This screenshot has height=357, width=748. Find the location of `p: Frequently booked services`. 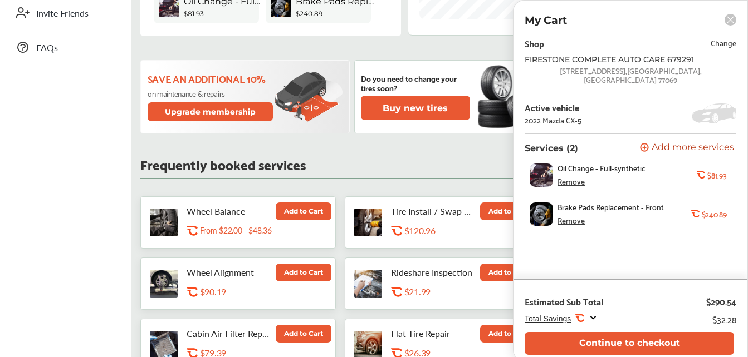

p: Frequently booked services is located at coordinates (223, 164).